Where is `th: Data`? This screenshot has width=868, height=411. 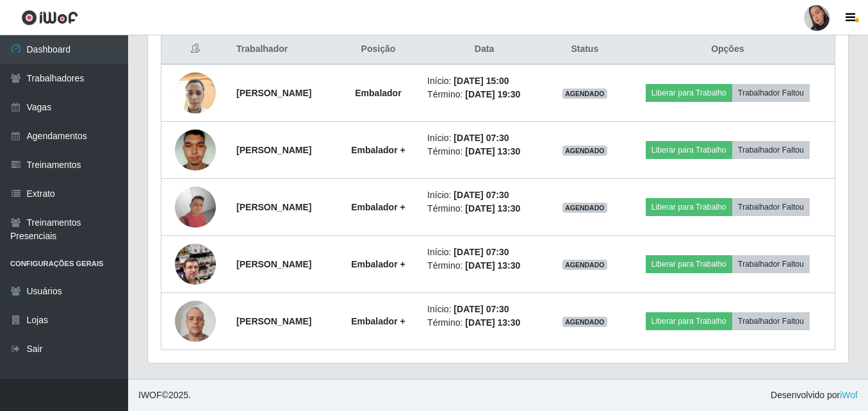
th: Data is located at coordinates (485, 49).